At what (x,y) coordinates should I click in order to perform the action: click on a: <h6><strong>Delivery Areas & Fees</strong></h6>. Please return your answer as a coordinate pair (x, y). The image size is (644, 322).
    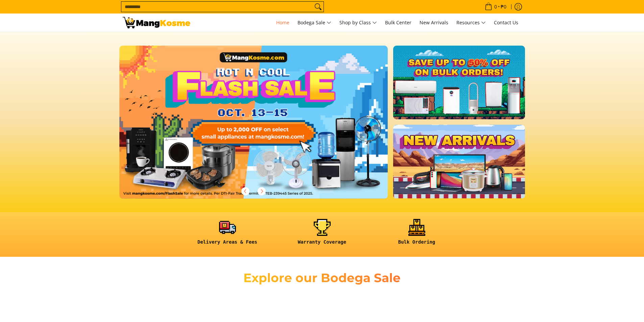
    Looking at the image, I should click on (227, 235).